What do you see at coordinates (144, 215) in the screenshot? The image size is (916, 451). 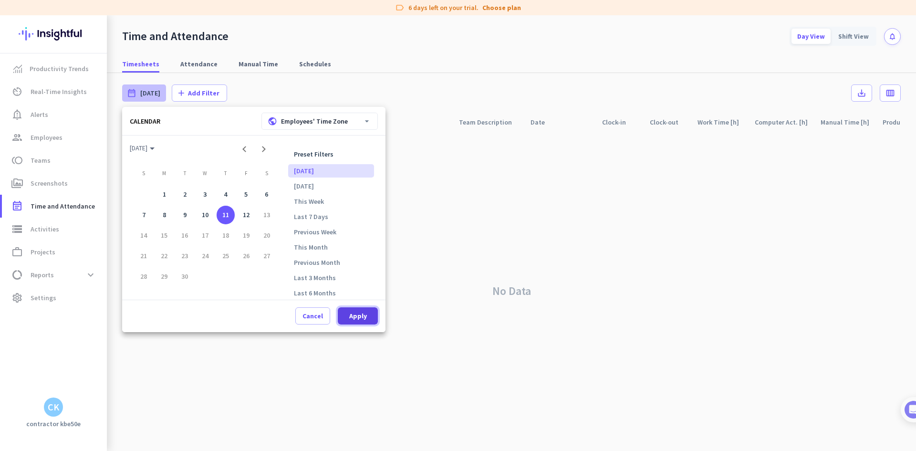 I see `div: 7` at bounding box center [144, 215].